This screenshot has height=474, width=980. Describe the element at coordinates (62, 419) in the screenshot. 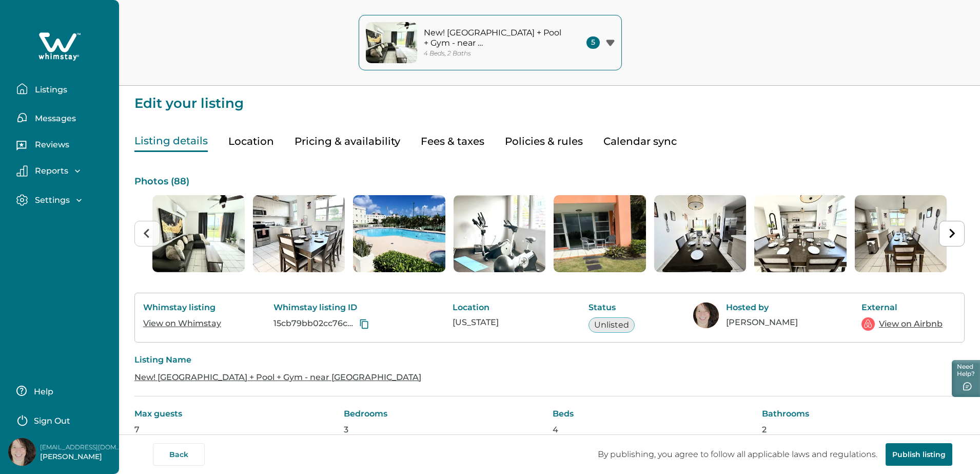

I see `button: Sign Out` at that location.